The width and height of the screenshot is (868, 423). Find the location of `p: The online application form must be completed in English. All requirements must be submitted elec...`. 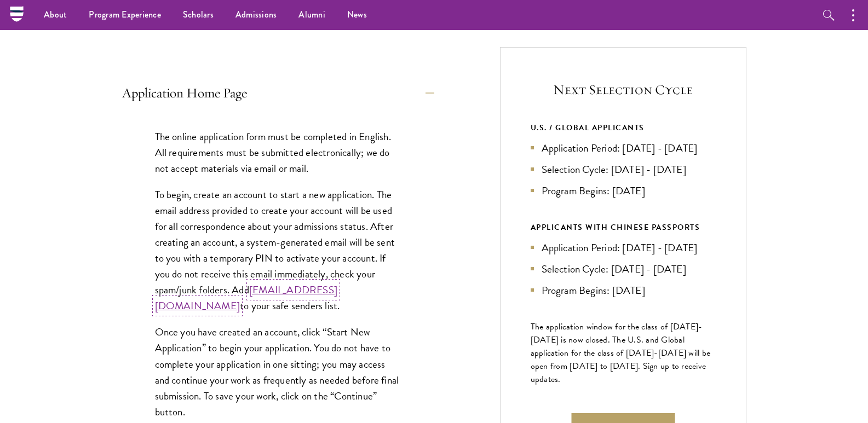

p: The online application form must be completed in English. All requirements must be submitted elec... is located at coordinates (278, 152).